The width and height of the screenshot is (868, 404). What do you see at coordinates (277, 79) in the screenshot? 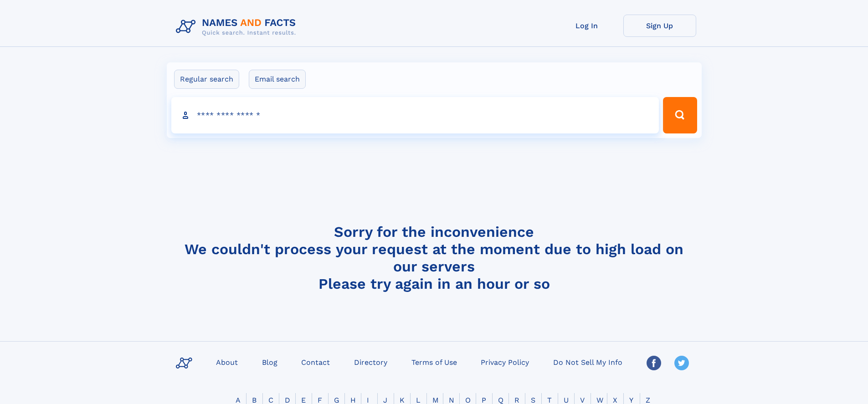
I see `label: Email search` at bounding box center [277, 79].